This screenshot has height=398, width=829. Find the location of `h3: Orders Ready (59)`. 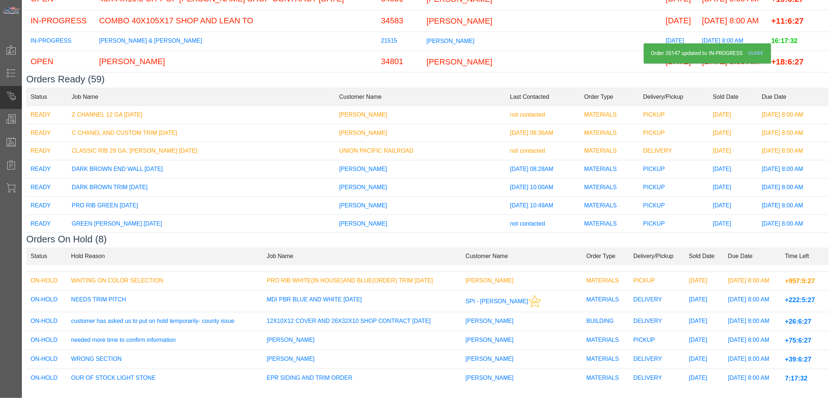

h3: Orders Ready (59) is located at coordinates (428, 79).